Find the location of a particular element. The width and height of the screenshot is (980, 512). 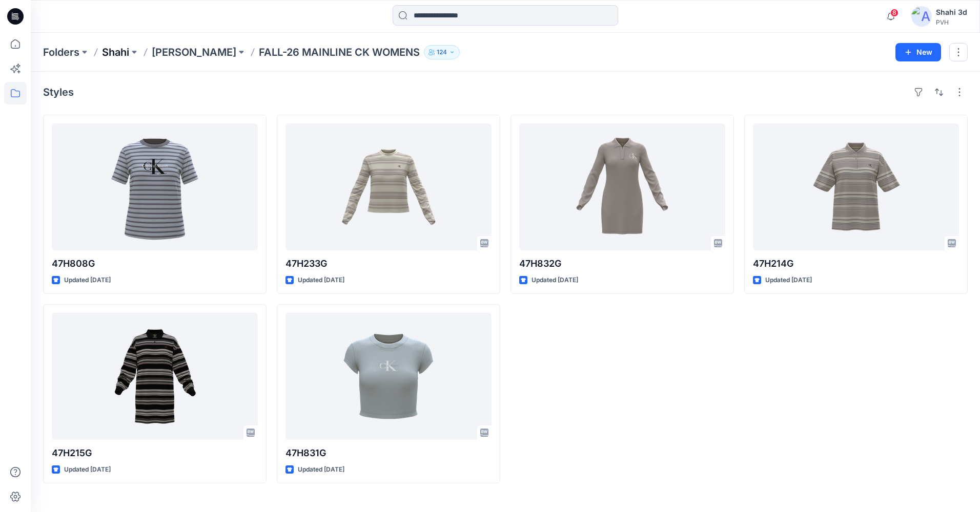

a: Folders is located at coordinates (61, 53).